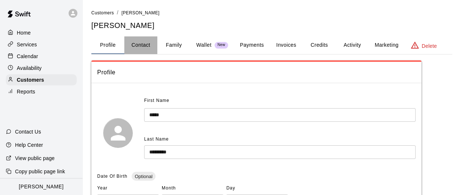 The width and height of the screenshot is (461, 195). I want to click on button: Family, so click(174, 45).